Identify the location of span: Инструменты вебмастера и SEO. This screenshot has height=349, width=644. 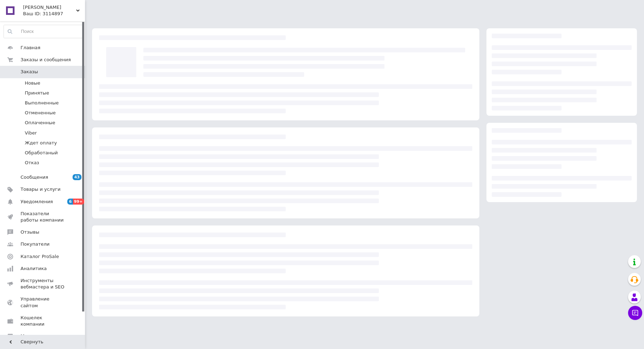
(43, 284).